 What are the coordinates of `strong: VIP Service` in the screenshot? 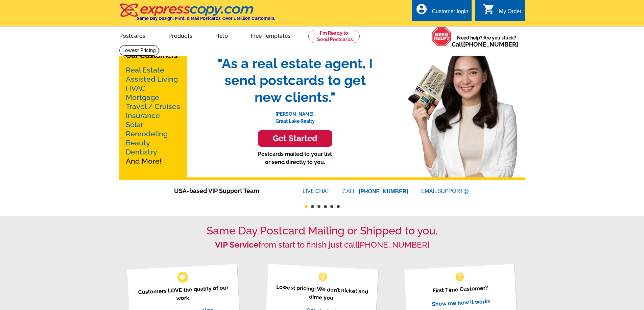 It's located at (237, 245).